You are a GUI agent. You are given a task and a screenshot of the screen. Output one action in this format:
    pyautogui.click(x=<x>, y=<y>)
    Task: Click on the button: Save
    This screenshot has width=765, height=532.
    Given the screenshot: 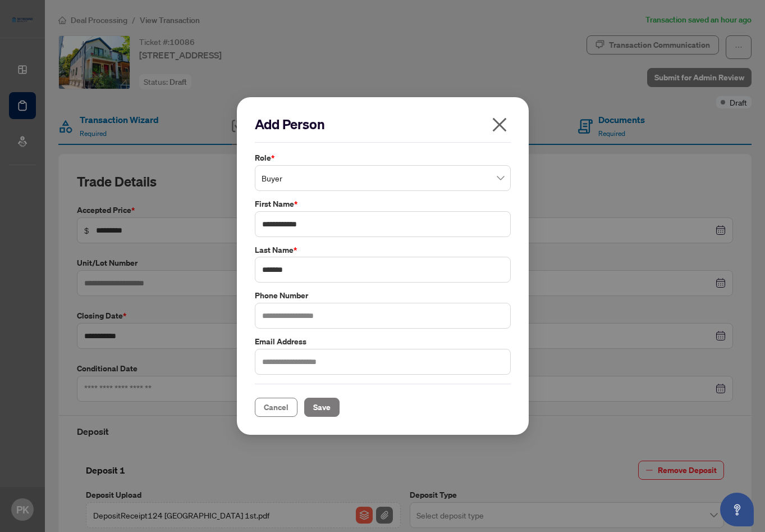 What is the action you would take?
    pyautogui.click(x=322, y=407)
    